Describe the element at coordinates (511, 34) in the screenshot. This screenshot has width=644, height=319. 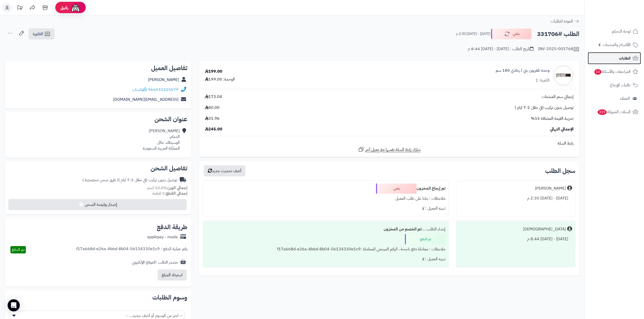
I see `button: ملغي` at that location.